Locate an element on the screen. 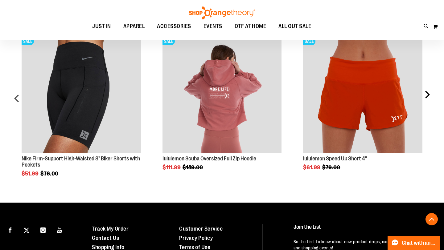  img: Twitter is located at coordinates (26, 230).